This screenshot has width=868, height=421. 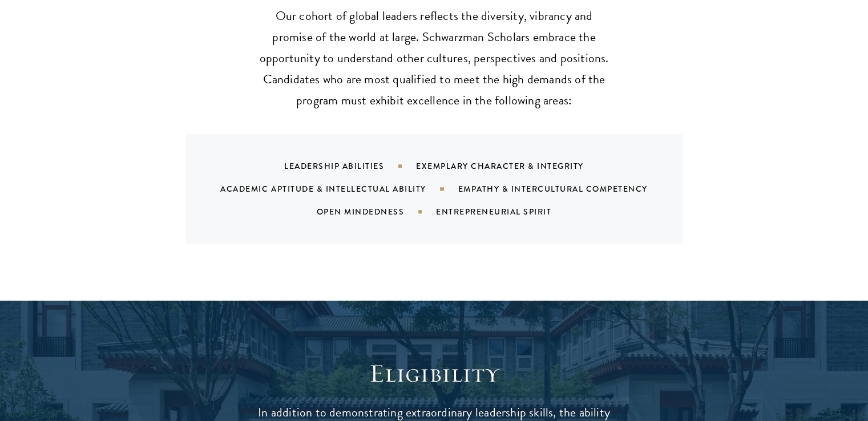 I want to click on p: Our cohort of global leaders reflects the diversity, vibrancy and promise of the world at large. ..., so click(x=434, y=58).